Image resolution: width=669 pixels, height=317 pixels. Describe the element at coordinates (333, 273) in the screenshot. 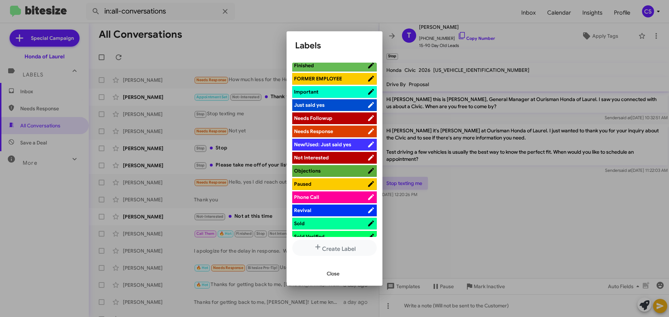

I see `button: Close` at that location.